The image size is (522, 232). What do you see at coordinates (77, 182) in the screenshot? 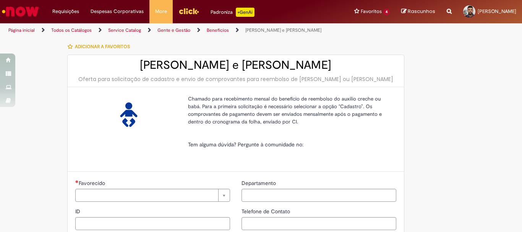
I see `span: Necessários` at bounding box center [77, 182].